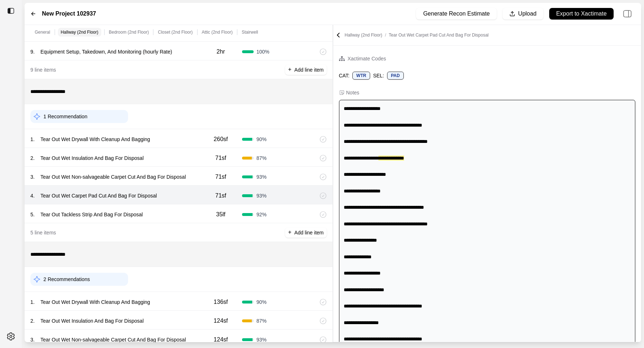 This screenshot has width=644, height=348. I want to click on p: 4 ., so click(32, 196).